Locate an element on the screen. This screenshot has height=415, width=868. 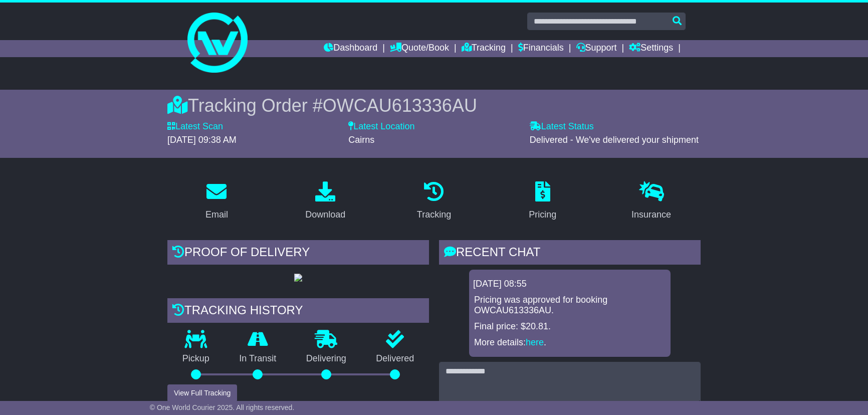
div: Tracking Order # is located at coordinates (434, 106).